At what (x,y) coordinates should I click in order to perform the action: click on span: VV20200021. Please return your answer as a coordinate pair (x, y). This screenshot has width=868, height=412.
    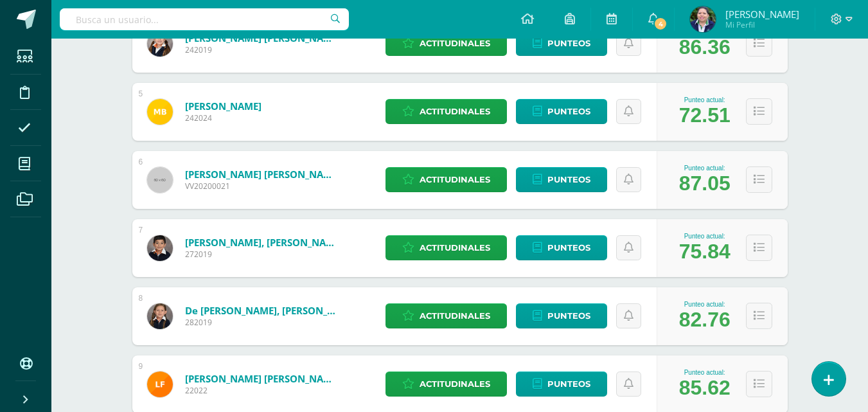
    Looking at the image, I should click on (262, 186).